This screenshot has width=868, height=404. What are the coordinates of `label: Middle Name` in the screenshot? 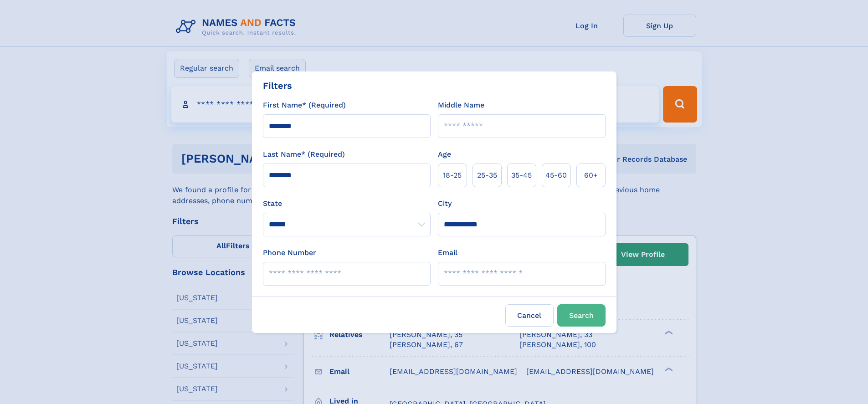 It's located at (461, 105).